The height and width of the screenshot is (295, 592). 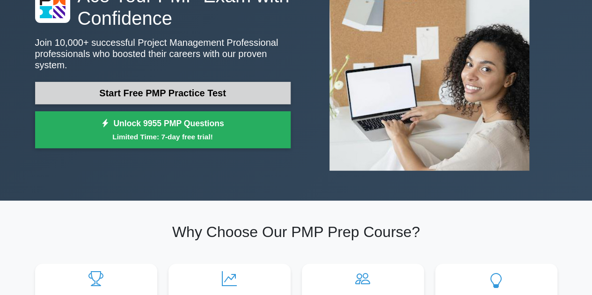 What do you see at coordinates (163, 54) in the screenshot?
I see `p: Join 10,000+ successful Project Management Professional professionals who boosted their careers w...` at bounding box center [163, 54].